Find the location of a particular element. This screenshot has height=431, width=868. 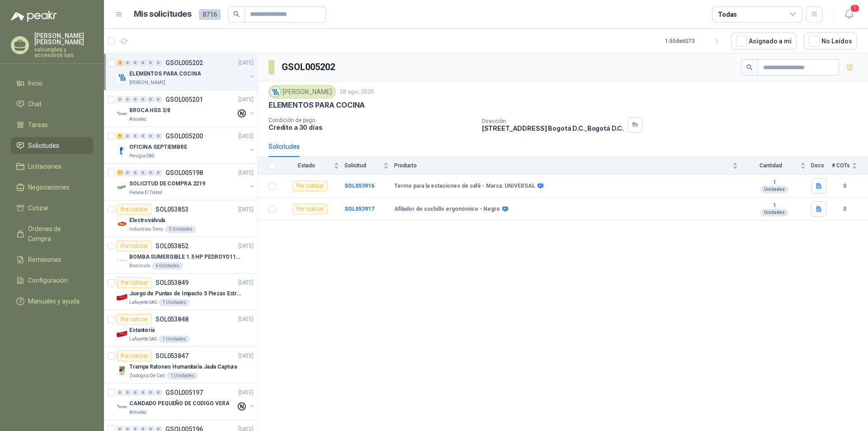

th: # COTs is located at coordinates (850, 165).